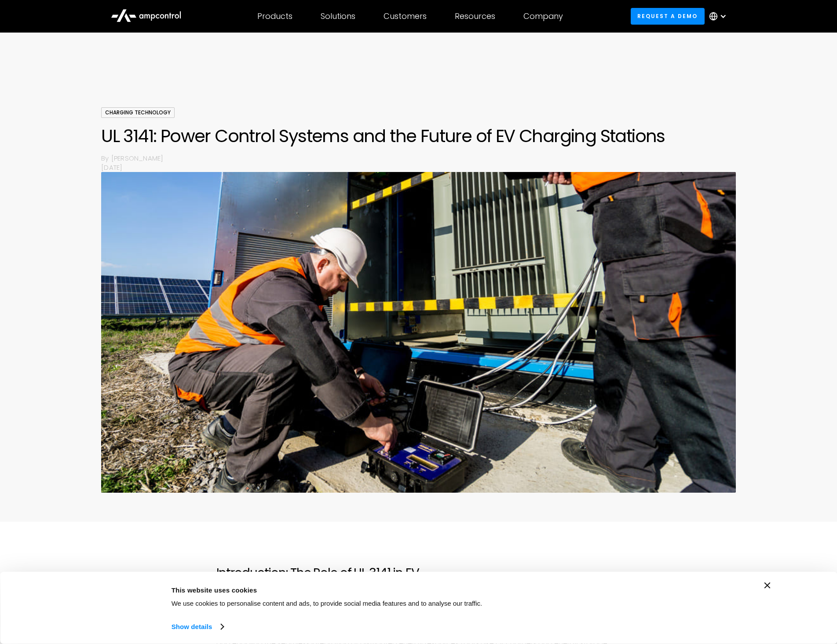 The image size is (837, 644). Describe the element at coordinates (327, 603) in the screenshot. I see `span: We use cookies to personalise content and ads, to provide social media features and to analyse ou...` at that location.